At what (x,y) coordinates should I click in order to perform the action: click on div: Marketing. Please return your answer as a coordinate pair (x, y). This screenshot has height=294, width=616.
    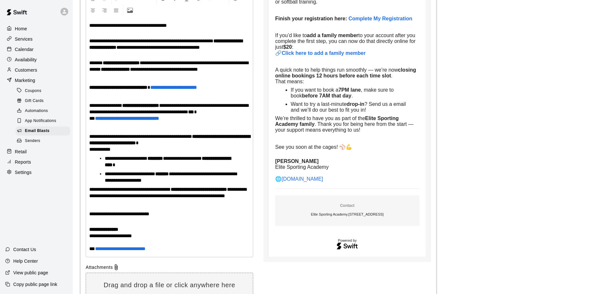
    Looking at the image, I should click on (36, 80).